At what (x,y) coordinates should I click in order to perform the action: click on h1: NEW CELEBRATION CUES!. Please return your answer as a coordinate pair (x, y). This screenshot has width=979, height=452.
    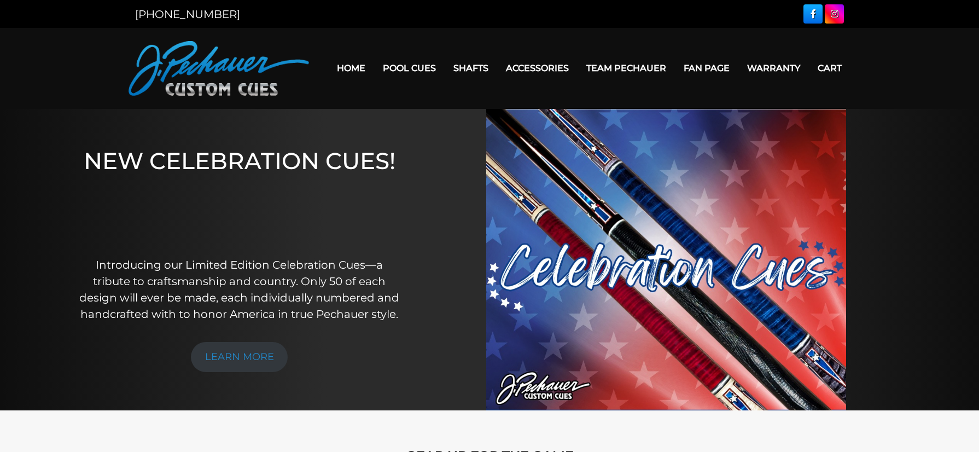
    Looking at the image, I should click on (239, 194).